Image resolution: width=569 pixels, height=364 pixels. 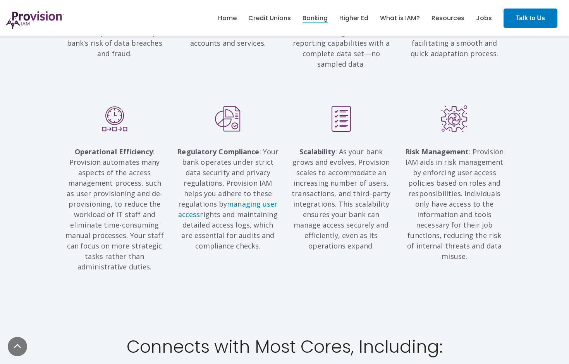 What do you see at coordinates (315, 18) in the screenshot?
I see `a: Banking` at bounding box center [315, 18].